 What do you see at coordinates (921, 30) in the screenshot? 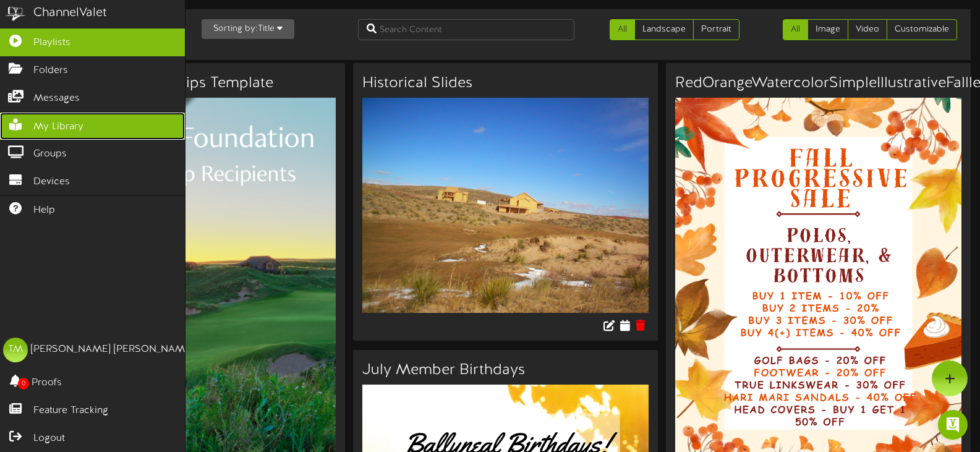
I see `a: Customizable` at bounding box center [921, 30].